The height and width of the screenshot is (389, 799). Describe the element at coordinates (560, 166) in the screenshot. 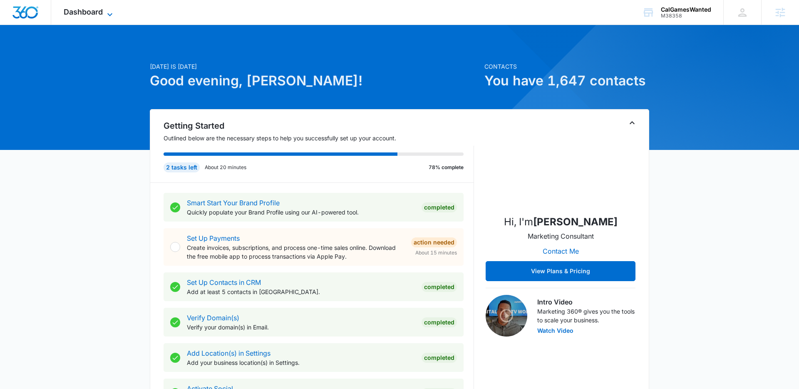

I see `img: Simon Gulau` at that location.